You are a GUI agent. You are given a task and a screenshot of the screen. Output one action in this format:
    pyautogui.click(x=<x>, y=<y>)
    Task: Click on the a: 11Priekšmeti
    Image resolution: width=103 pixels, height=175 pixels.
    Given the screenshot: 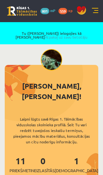 What is the action you would take?
    pyautogui.click(x=20, y=164)
    